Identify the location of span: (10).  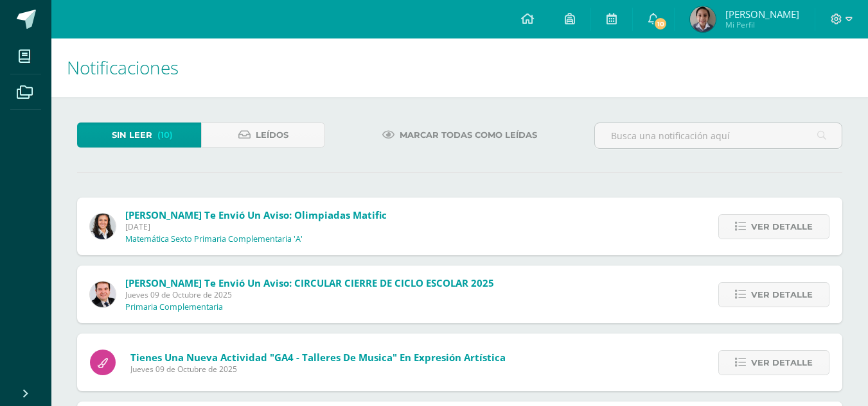
(165, 135).